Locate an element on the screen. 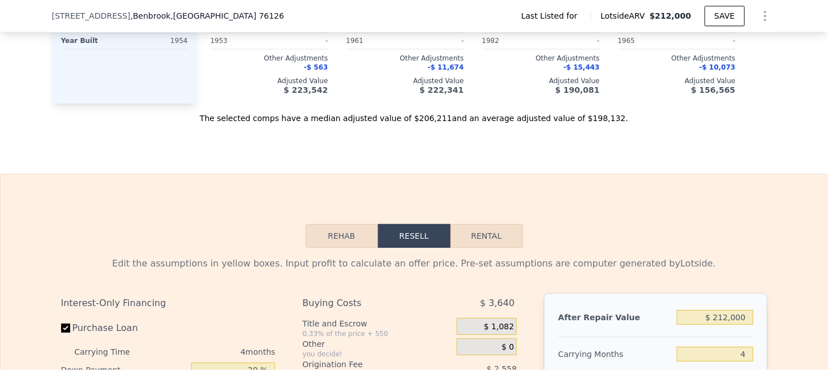 The height and width of the screenshot is (370, 828). div: Origination Fee is located at coordinates (365, 365).